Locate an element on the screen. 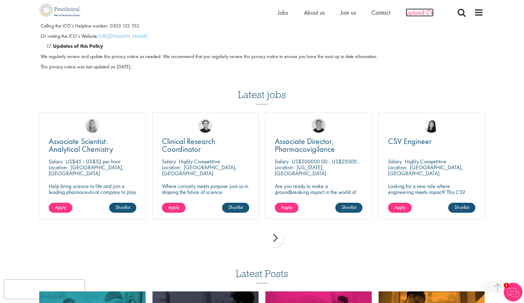 This screenshot has height=303, width=524. h3: Latest jobs is located at coordinates (262, 89).